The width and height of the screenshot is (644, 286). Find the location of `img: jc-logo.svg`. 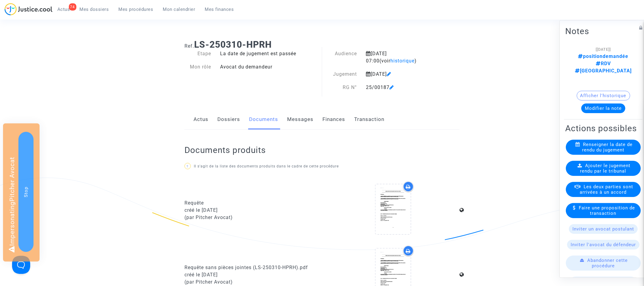

img: jc-logo.svg is located at coordinates (28, 9).